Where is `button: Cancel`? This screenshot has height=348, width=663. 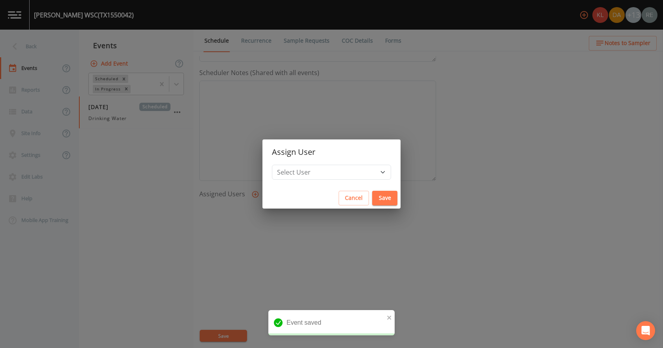
button: Cancel is located at coordinates (354, 198).